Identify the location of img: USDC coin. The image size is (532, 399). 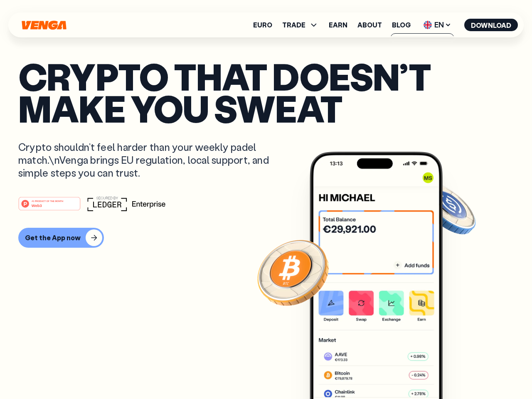
(448, 209).